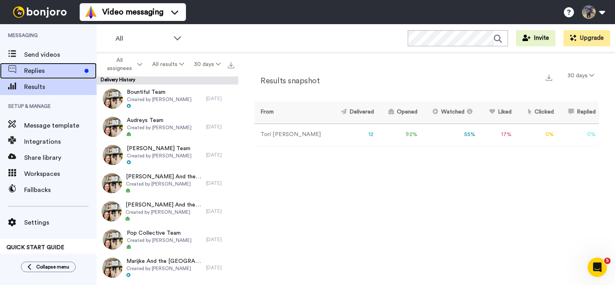  I want to click on span: All assignees, so click(119, 64).